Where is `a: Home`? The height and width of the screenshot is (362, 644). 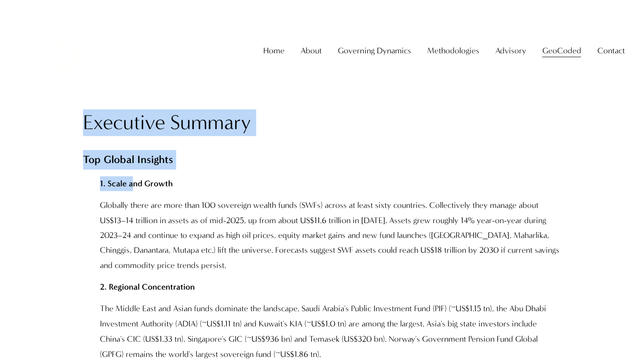 a: Home is located at coordinates (274, 50).